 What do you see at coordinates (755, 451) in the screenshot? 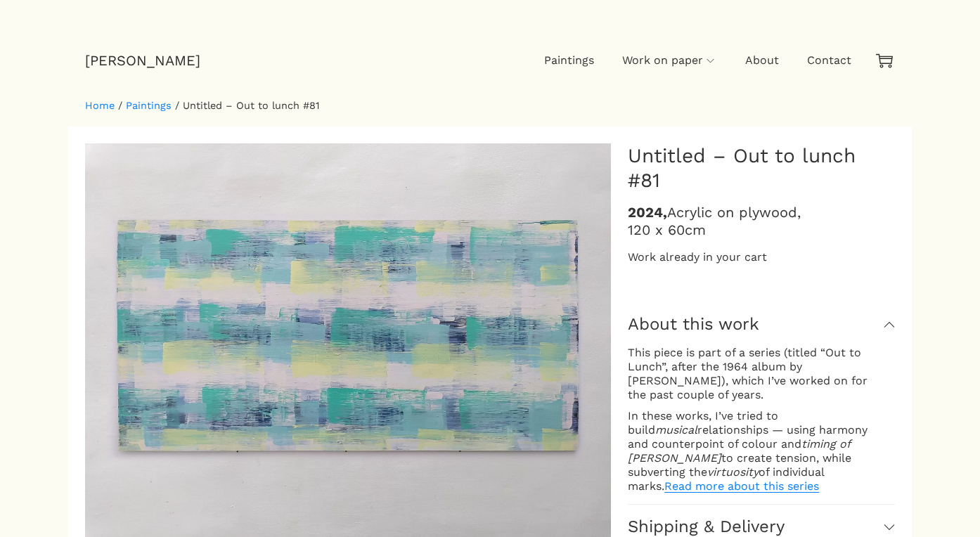
I see `p: In these works, I’ve tried to build relationships — using harmony and counterpoint of colour and ...` at bounding box center [755, 451].